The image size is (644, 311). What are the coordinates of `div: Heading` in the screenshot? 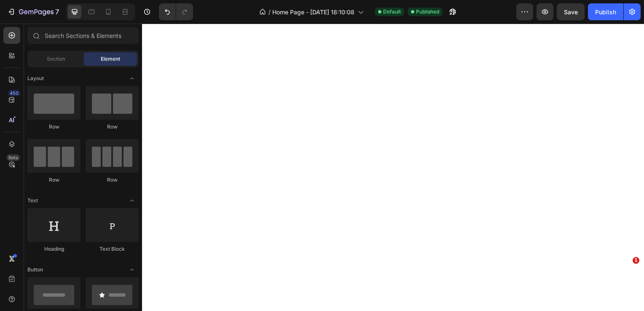 It's located at (54, 249).